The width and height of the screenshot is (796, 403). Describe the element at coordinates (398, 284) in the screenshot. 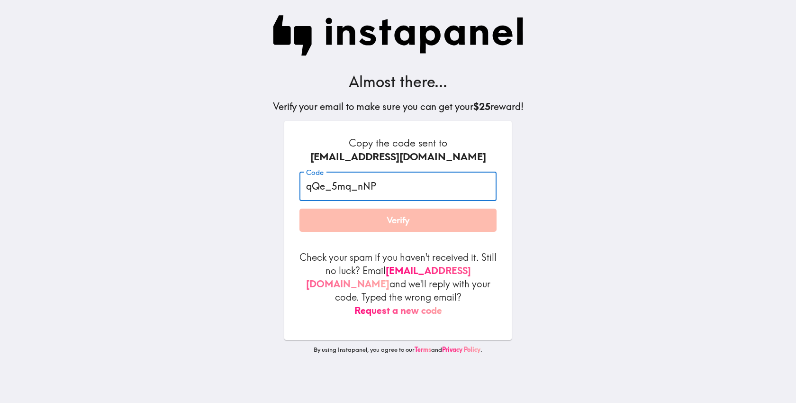

I see `p: Check your spam if you haven't received it. Still no luck? Email and we'll reply with your code. ...` at that location.